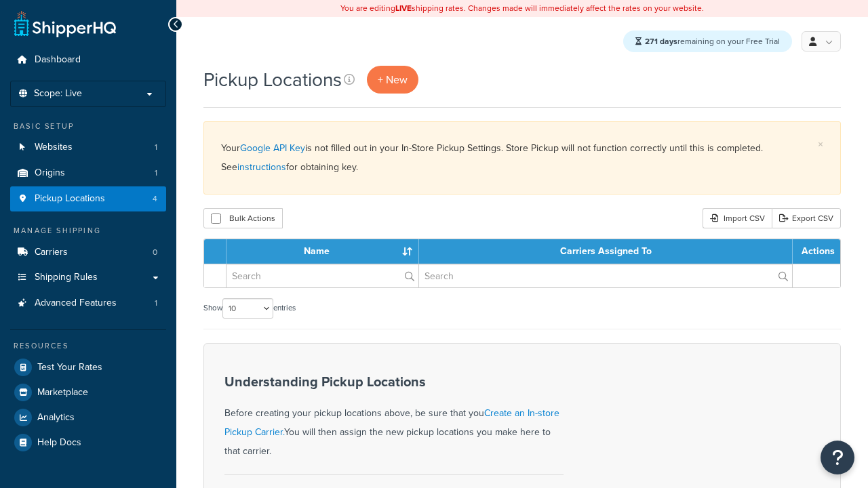 Image resolution: width=868 pixels, height=488 pixels. What do you see at coordinates (394, 417) in the screenshot?
I see `div: Before creating your pickup locations above, be sure that you You will then assign the new pickup...` at bounding box center [394, 417].